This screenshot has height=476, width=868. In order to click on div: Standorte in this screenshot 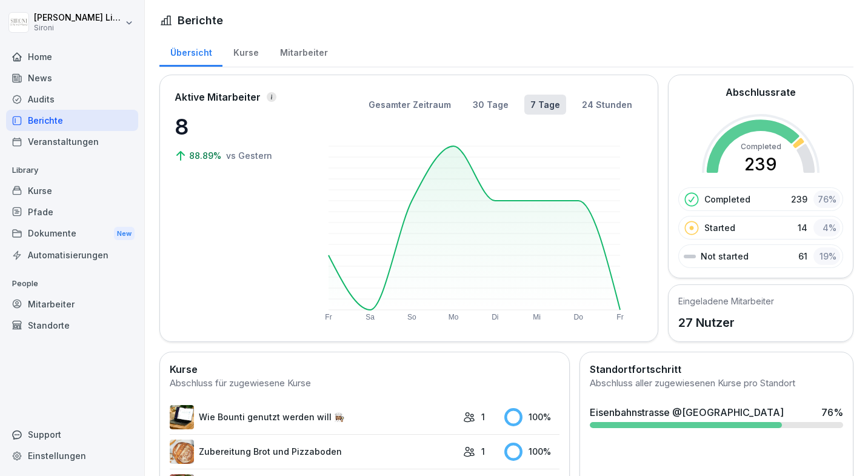, I will do `click(72, 325)`.